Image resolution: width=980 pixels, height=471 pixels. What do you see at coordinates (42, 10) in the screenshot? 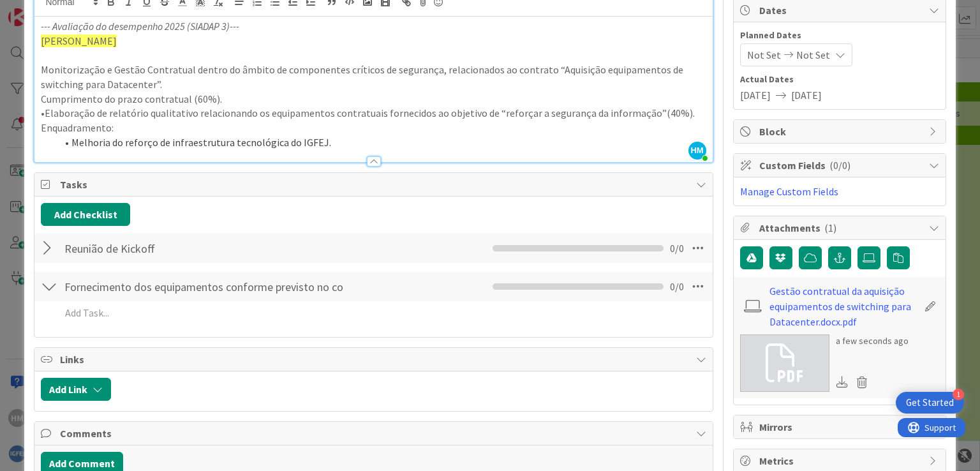
I see `span: Support` at bounding box center [42, 10].